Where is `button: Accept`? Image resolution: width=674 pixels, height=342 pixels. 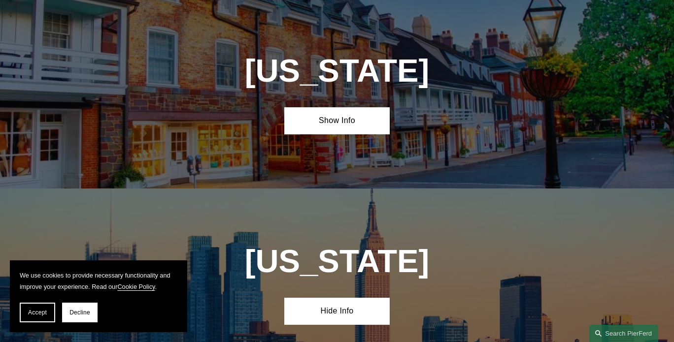
button: Accept is located at coordinates (37, 313).